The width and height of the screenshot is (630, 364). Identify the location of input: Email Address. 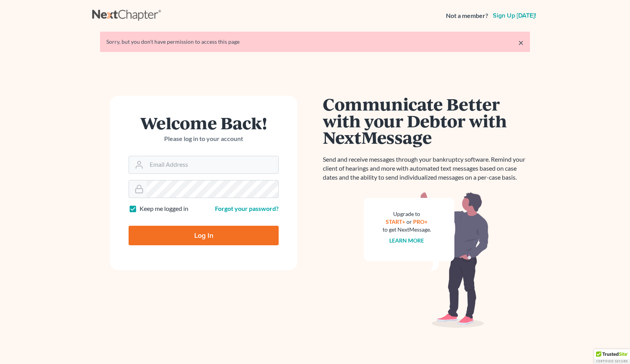
(212, 165).